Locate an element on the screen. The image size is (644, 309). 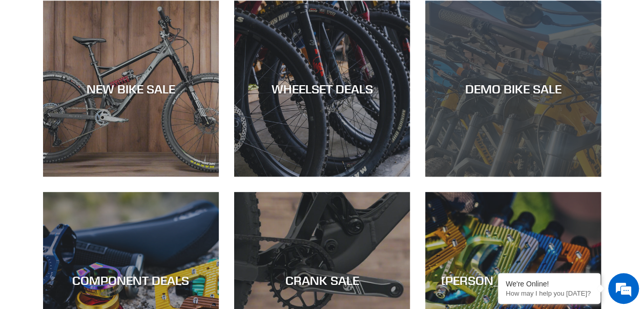
div: COMPONENT DEALS is located at coordinates (131, 280).